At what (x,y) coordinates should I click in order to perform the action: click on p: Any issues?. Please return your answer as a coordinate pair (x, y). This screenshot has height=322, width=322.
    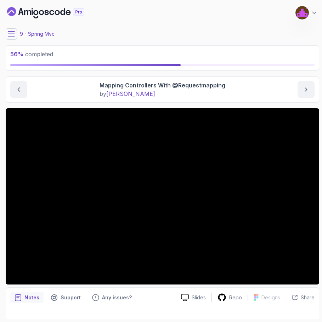
    Looking at the image, I should click on (117, 298).